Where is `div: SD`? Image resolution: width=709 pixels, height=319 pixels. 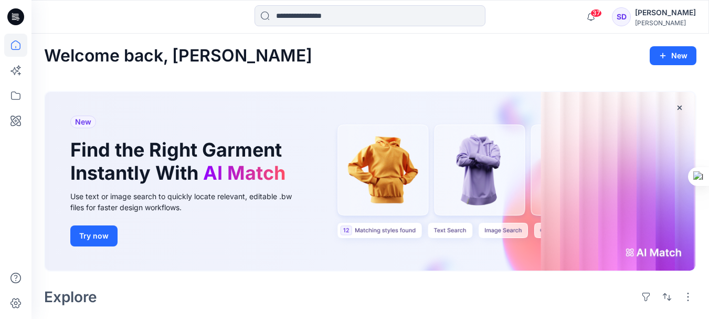
div: SD is located at coordinates (621, 17).